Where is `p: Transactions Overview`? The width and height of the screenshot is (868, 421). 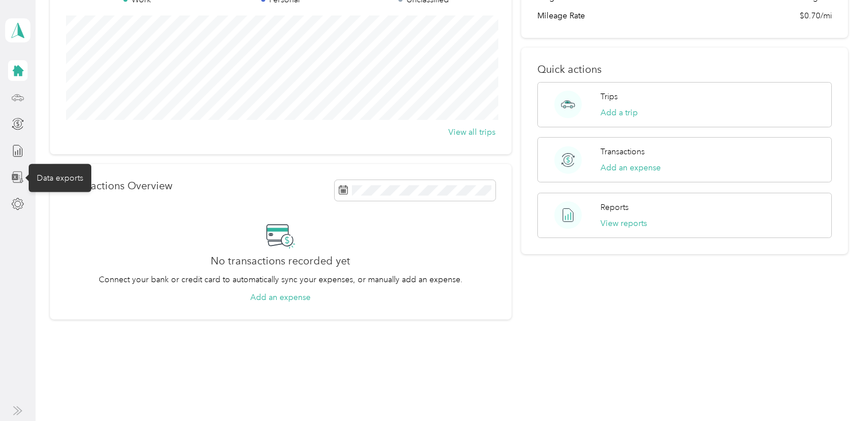
p: Transactions Overview is located at coordinates (119, 186).